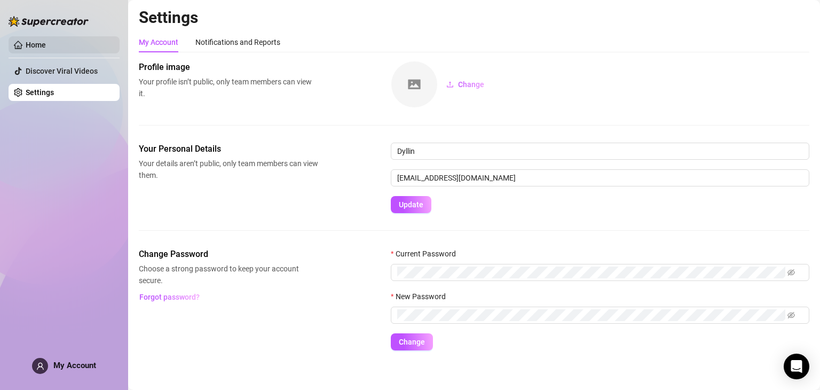 The width and height of the screenshot is (820, 390). Describe the element at coordinates (228, 67) in the screenshot. I see `span: Profile image` at that location.